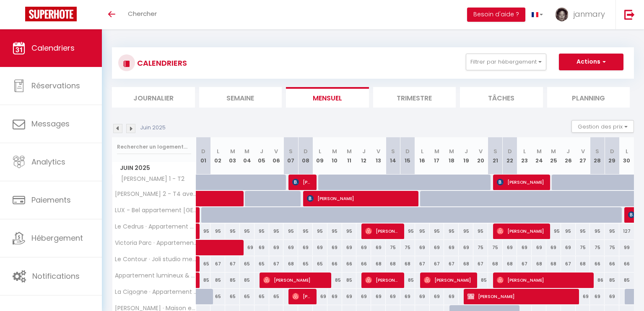 The height and width of the screenshot is (311, 644). Describe the element at coordinates (218, 156) in the screenshot. I see `th: 02` at that location.